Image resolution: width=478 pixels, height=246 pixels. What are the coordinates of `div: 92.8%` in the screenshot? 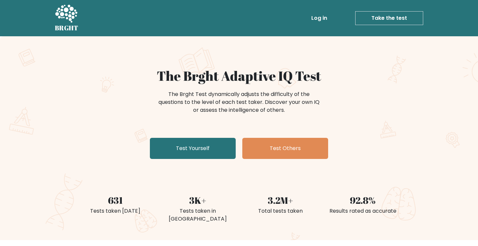 It's located at (363, 200).